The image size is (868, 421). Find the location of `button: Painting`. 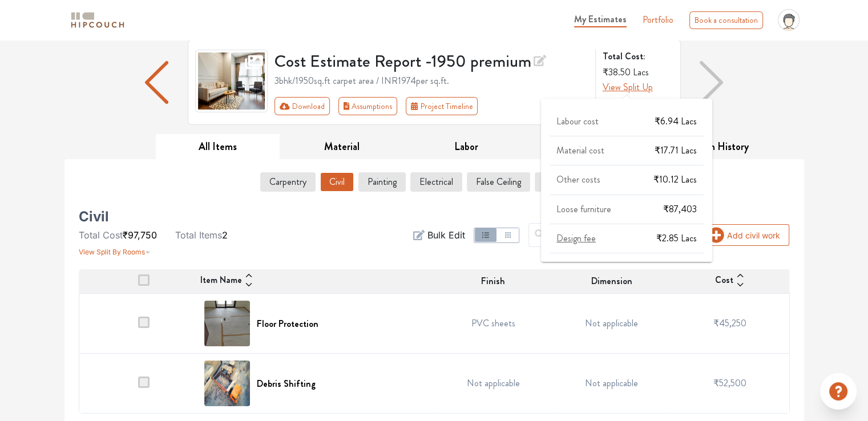

button: Painting is located at coordinates (382, 182).